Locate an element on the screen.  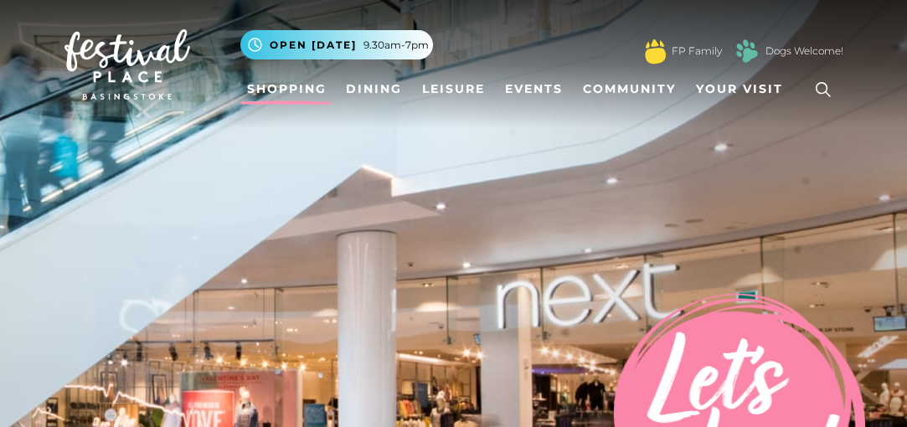
span: Your Visit is located at coordinates (739, 89).